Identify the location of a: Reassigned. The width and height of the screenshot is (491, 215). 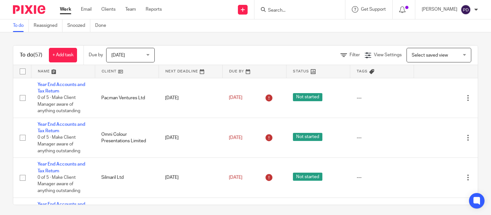
(48, 26).